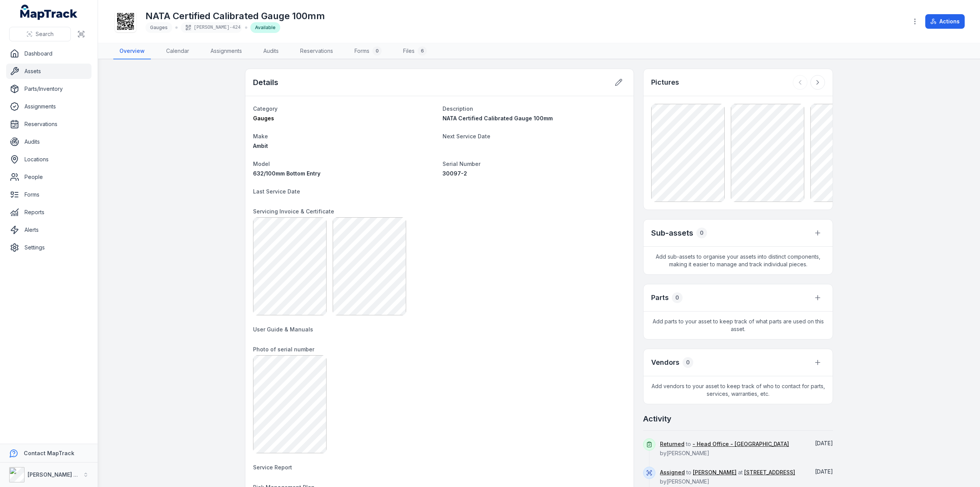 This screenshot has height=487, width=980. What do you see at coordinates (49, 230) in the screenshot?
I see `a: Alerts` at bounding box center [49, 230].